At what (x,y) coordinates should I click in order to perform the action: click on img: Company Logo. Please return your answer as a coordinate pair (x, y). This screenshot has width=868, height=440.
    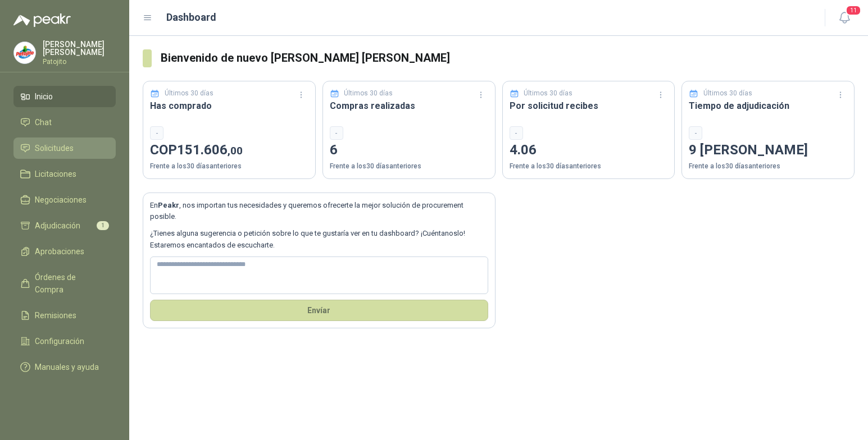
    Looking at the image, I should click on (25, 53).